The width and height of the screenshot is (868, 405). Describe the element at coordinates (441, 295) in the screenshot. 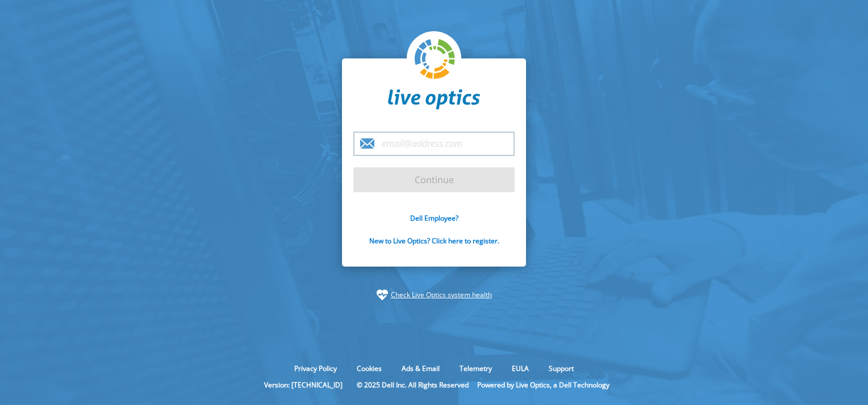

I see `a: Check Live Optics system health` at that location.